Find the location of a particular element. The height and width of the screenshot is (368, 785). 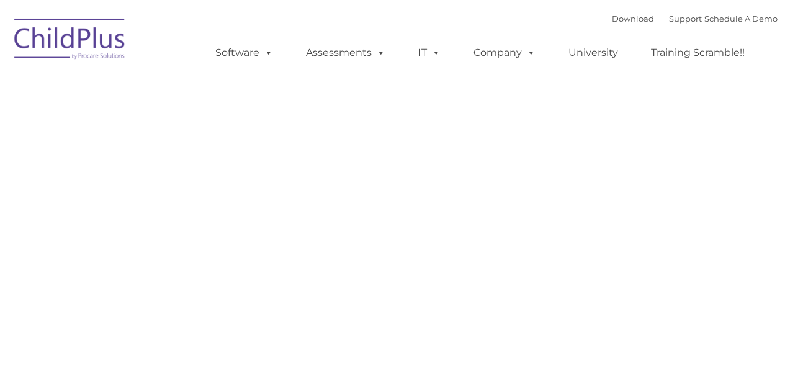

a: Assessments is located at coordinates (346, 53).